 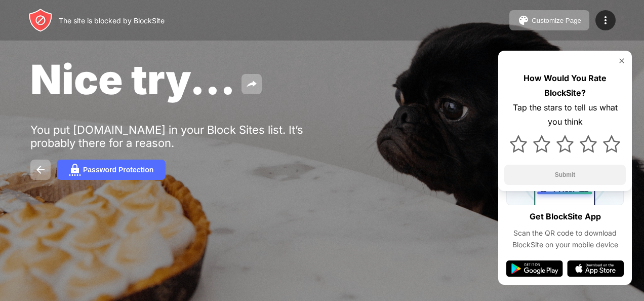 What do you see at coordinates (524, 20) in the screenshot?
I see `img: pallet.svg` at bounding box center [524, 20].